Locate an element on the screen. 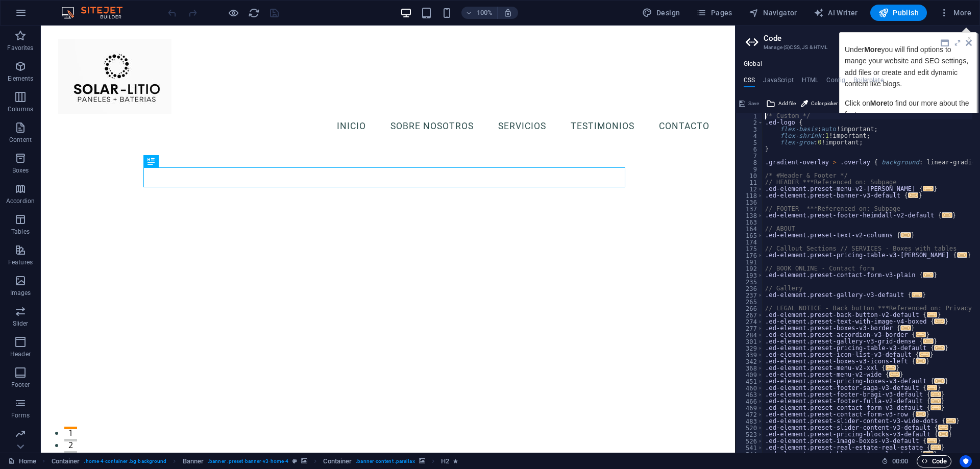 This screenshot has height=469, width=980. h4: CSS is located at coordinates (750, 82).